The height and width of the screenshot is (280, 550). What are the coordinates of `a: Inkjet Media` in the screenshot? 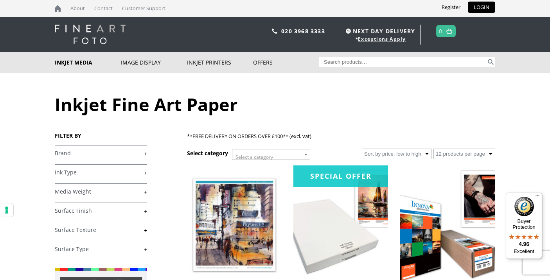 It's located at (88, 62).